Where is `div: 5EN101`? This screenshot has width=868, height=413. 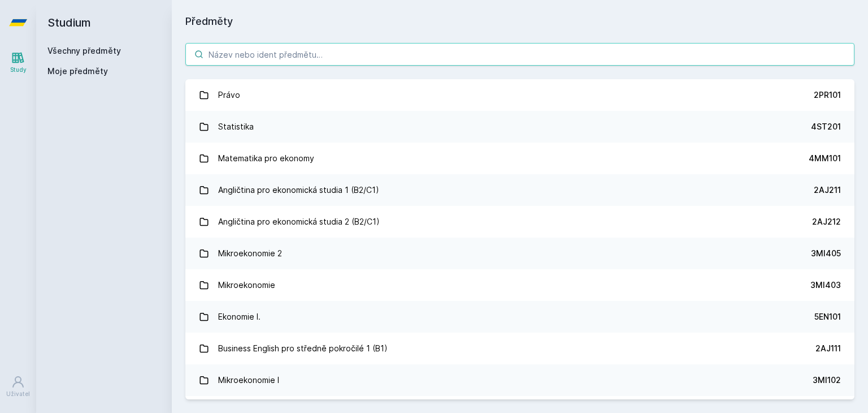 div: 5EN101 is located at coordinates (828, 317).